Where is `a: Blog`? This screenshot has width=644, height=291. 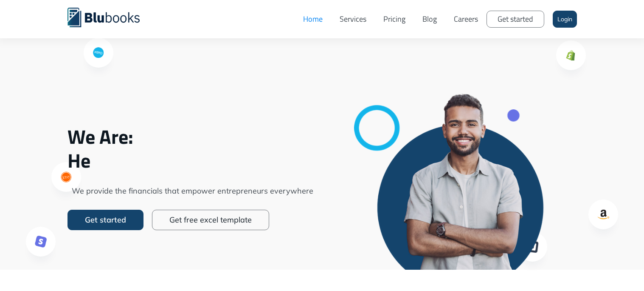 a: Blog is located at coordinates (430, 19).